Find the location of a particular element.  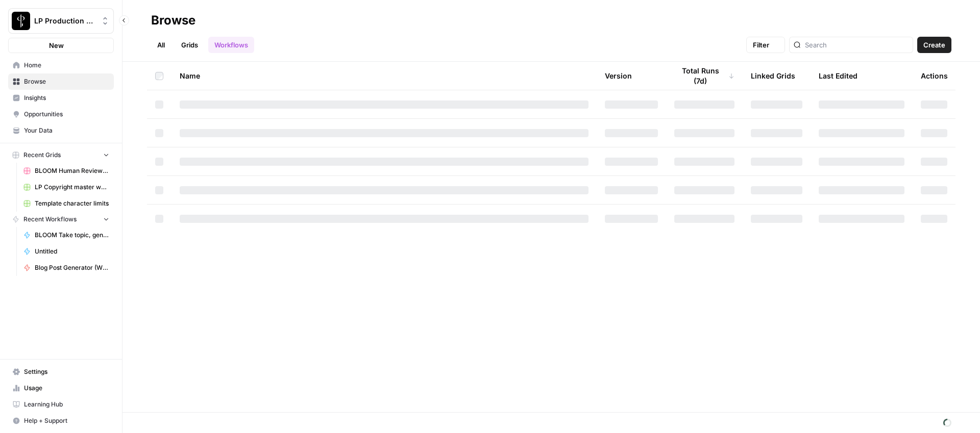

div: Actions is located at coordinates (934, 76).